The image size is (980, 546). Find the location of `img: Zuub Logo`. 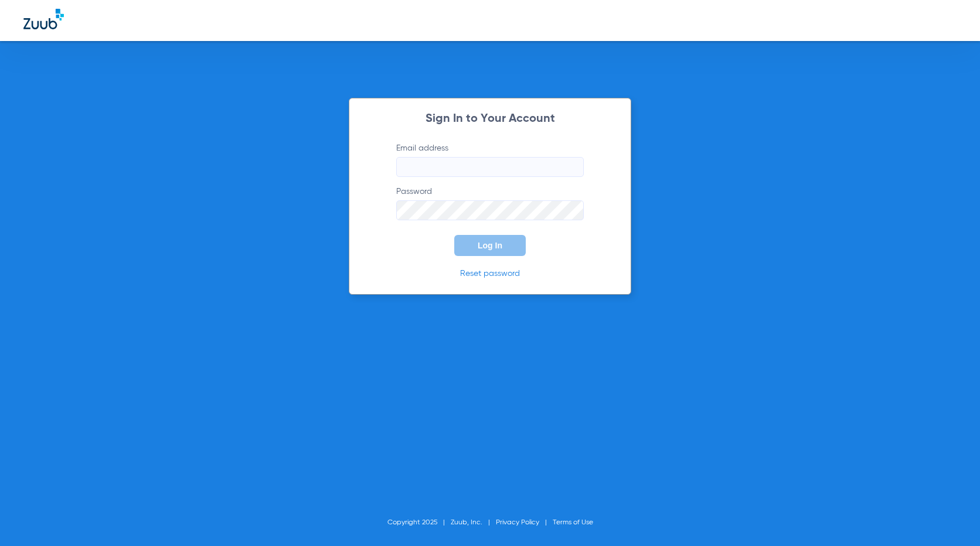

img: Zuub Logo is located at coordinates (44, 19).